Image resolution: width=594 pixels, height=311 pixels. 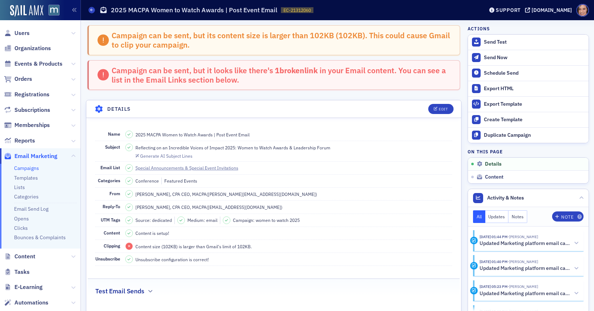 I want to click on div: Support, so click(x=508, y=10).